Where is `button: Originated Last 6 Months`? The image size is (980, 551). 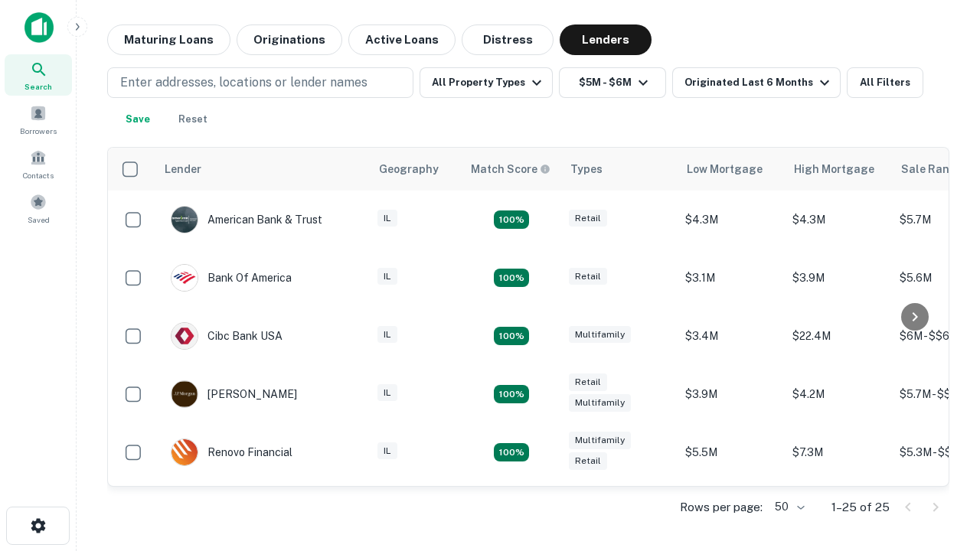 button: Originated Last 6 Months is located at coordinates (756, 83).